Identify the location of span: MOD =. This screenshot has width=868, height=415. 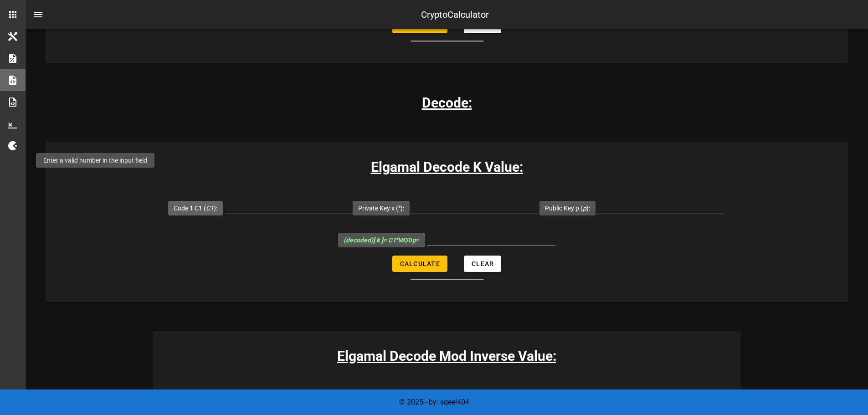
(381, 240).